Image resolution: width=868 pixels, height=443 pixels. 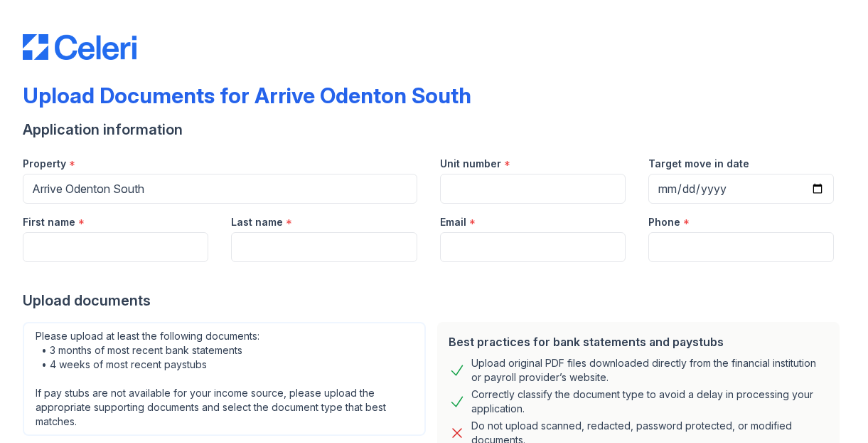 What do you see at coordinates (247, 95) in the screenshot?
I see `div: Upload Documents for Arrive Odenton South` at bounding box center [247, 95].